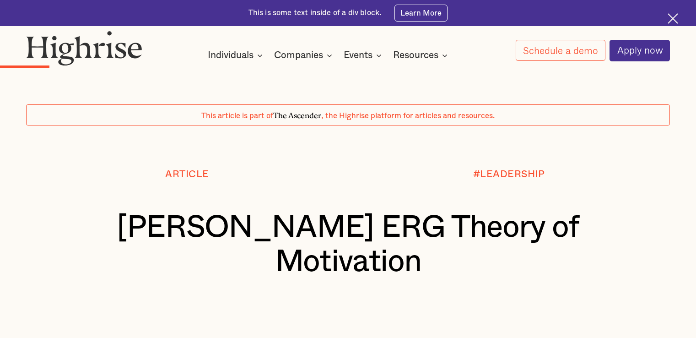 The image size is (696, 338). I want to click on span: This article is part of, so click(237, 116).